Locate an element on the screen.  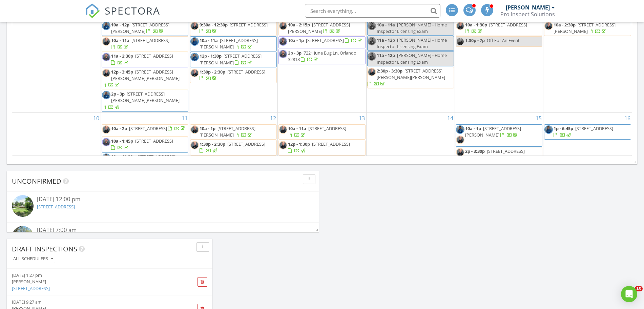
td: Go to August 6, 2025 is located at coordinates (322, 61).